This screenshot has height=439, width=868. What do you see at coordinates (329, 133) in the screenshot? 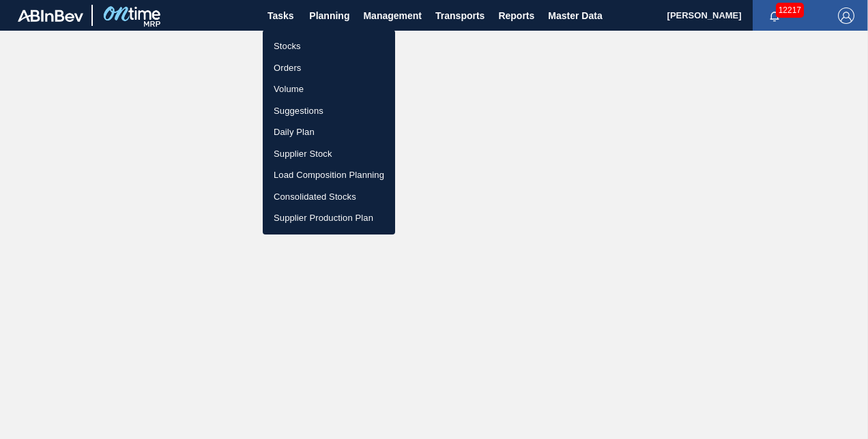
I see `a: Daily Plan` at bounding box center [329, 133].